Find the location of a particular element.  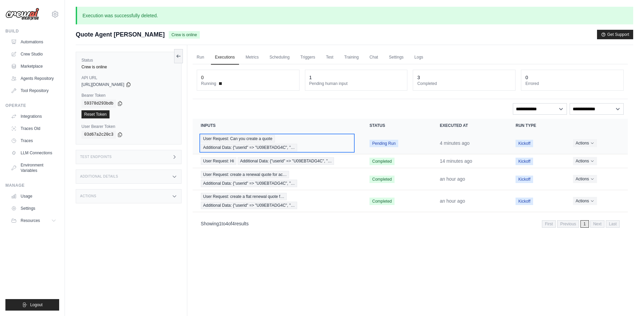

button: Logout is located at coordinates (32, 305).